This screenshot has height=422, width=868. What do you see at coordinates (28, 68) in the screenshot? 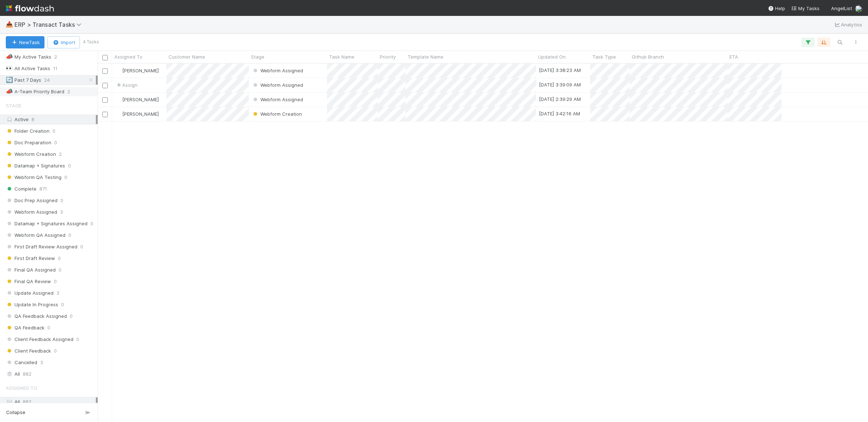
I see `div: All Active Tasks` at bounding box center [28, 68].